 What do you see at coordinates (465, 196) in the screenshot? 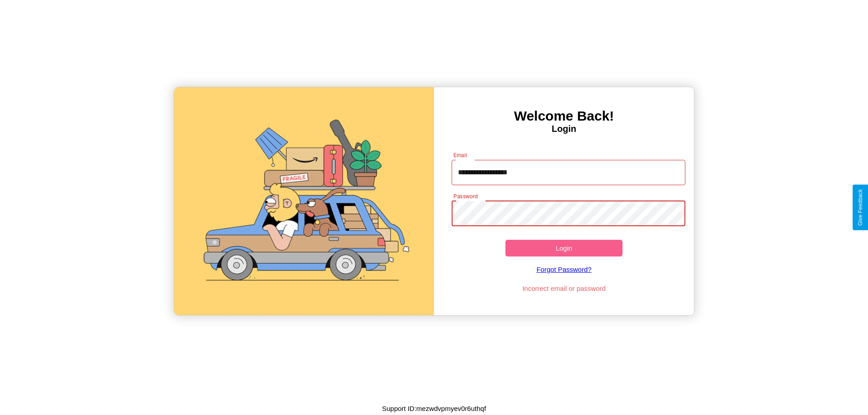
I see `label: Password` at bounding box center [465, 196].